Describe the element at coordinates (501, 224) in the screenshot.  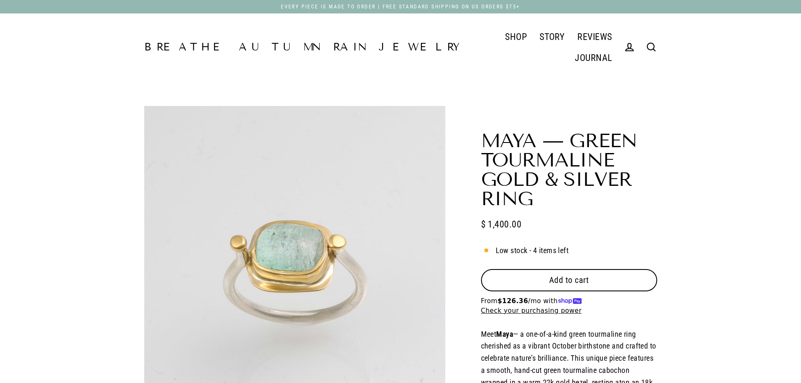
I see `span: $ 1,400.00` at that location.